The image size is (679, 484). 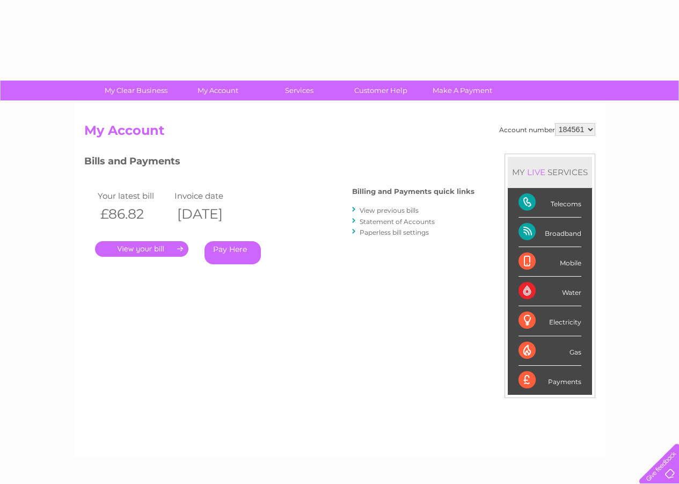 What do you see at coordinates (550, 321) in the screenshot?
I see `div: Electricity` at bounding box center [550, 321].